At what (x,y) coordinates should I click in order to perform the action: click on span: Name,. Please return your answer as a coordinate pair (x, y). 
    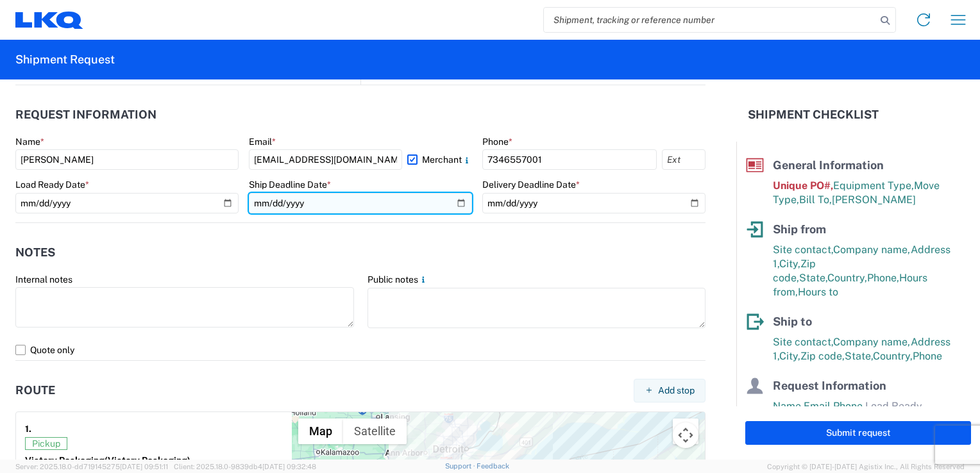
    Looking at the image, I should click on (788, 406).